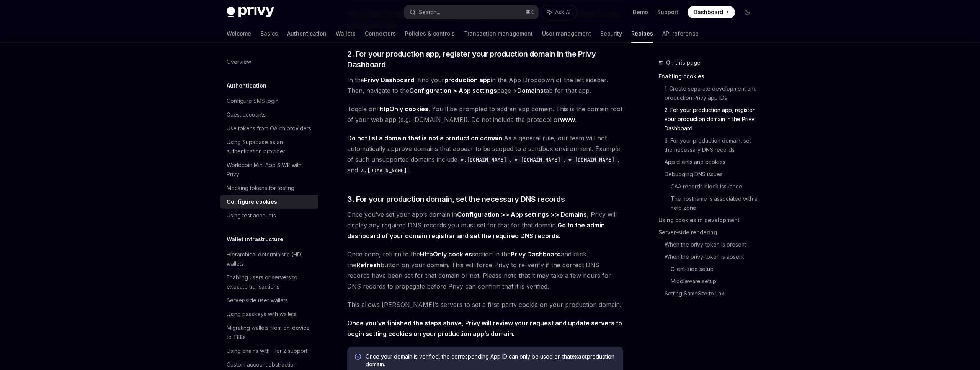  Describe the element at coordinates (485, 114) in the screenshot. I see `span: Toggle on . You’ll be prompted to add an app domain. This is the domain root of your web app (e.g...` at that location.